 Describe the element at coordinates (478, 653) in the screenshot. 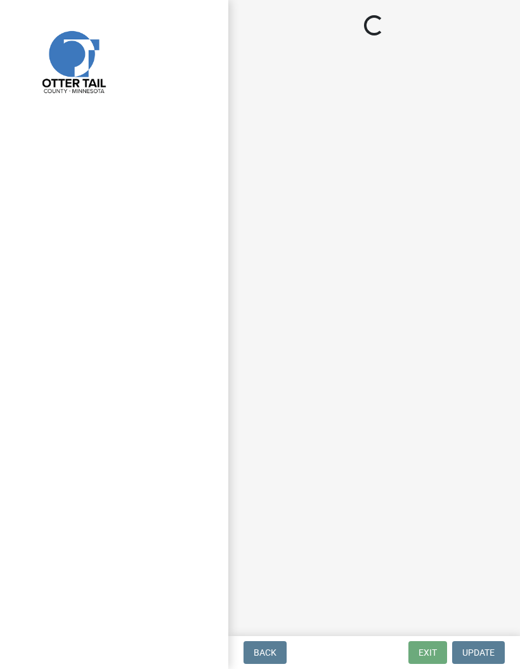

I see `button: Update` at that location.